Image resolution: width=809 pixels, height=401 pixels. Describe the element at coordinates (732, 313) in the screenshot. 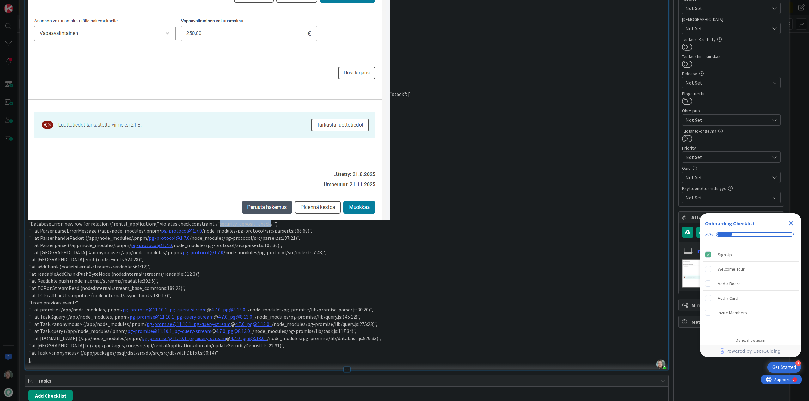

I see `div: Invite Members` at that location.